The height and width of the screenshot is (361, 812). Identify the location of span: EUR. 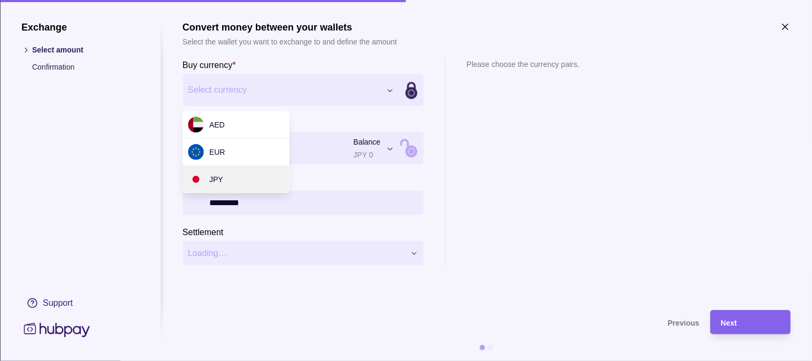
(217, 152).